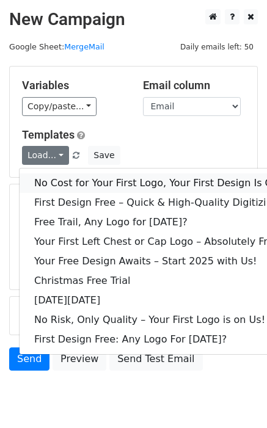  Describe the element at coordinates (48, 134) in the screenshot. I see `a: Templates` at that location.